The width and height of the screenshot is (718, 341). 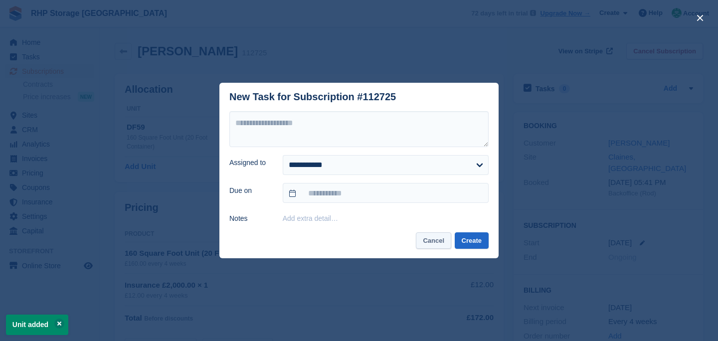 What do you see at coordinates (433, 240) in the screenshot?
I see `button: Cancel` at bounding box center [433, 240].